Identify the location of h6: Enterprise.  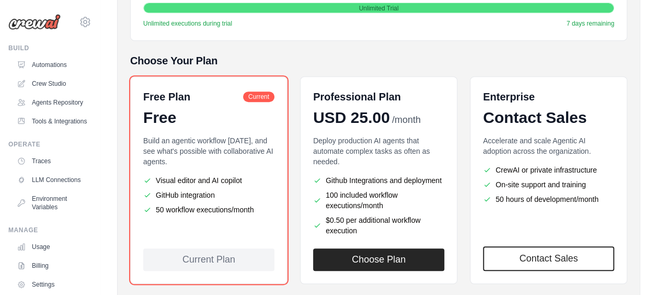
(549, 97).